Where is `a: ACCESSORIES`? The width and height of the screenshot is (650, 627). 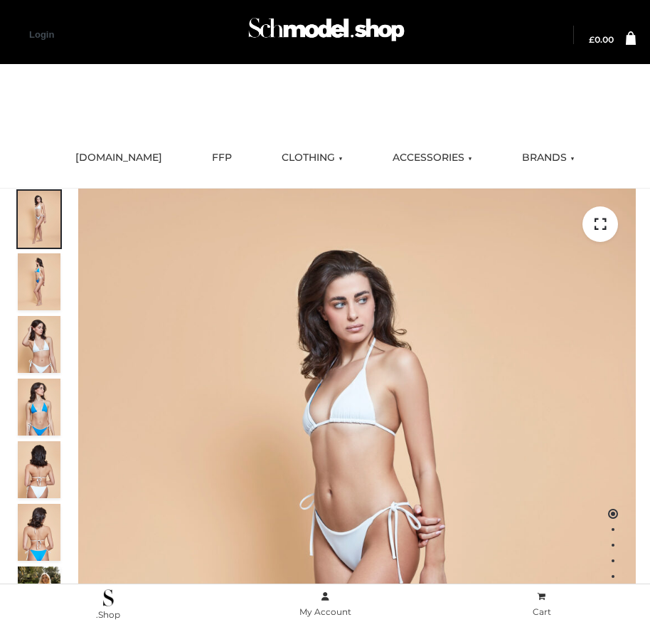 a: ACCESSORIES is located at coordinates (433, 158).